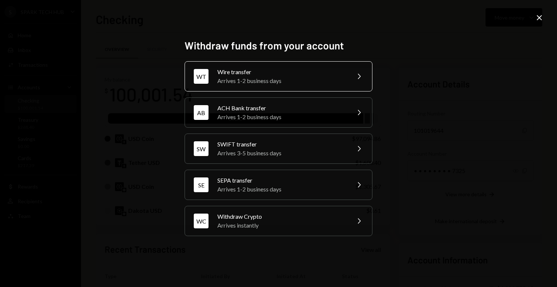 The image size is (557, 287). What do you see at coordinates (201, 148) in the screenshot?
I see `div: SW` at bounding box center [201, 148].